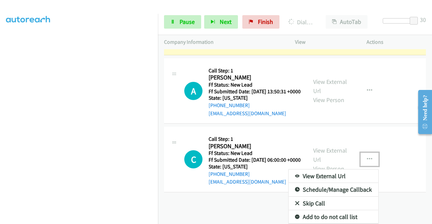 The height and width of the screenshot is (224, 432). Describe the element at coordinates (334, 190) in the screenshot. I see `a: Schedule/Manage Callback` at that location.